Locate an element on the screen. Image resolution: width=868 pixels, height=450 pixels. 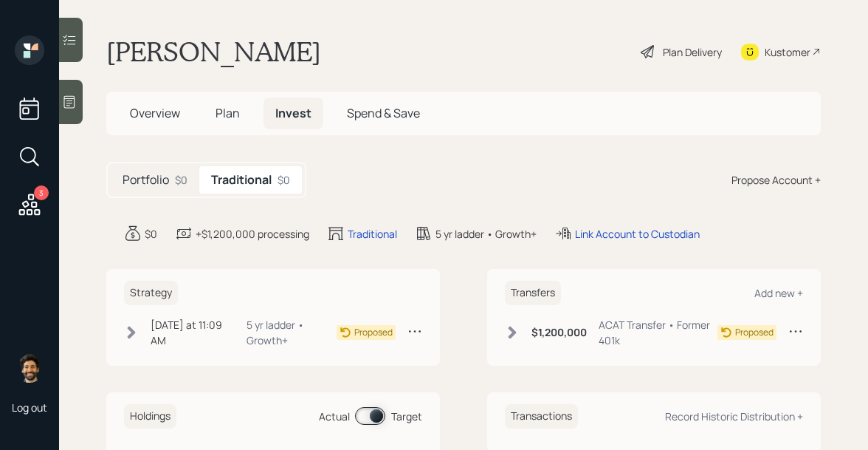
div: 3 is located at coordinates (41, 193).